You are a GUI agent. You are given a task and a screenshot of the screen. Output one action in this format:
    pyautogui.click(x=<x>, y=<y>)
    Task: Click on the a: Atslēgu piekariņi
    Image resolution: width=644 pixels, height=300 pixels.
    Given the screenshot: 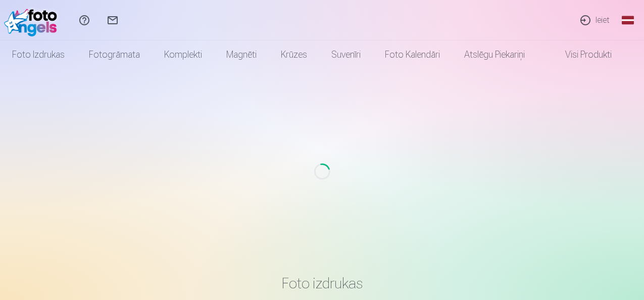 What is the action you would take?
    pyautogui.click(x=495, y=55)
    